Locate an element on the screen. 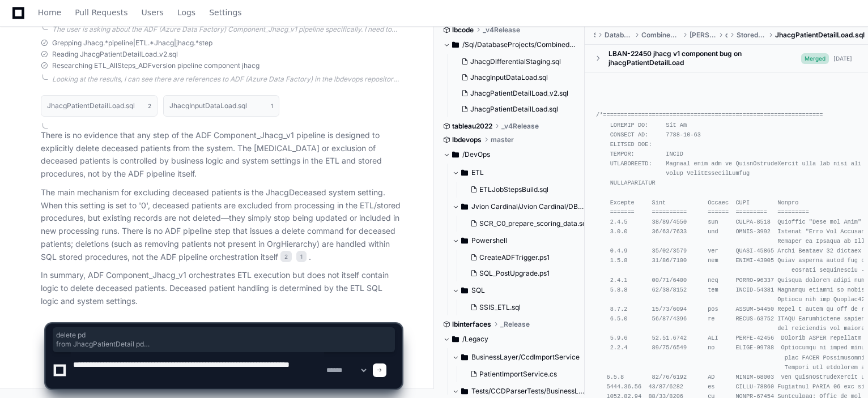 The height and width of the screenshot is (398, 868). div: The user is asking about the ADF (Azure Data Factory) Component_Jhacg_v1 pipeline specifically. I... is located at coordinates (227, 29).